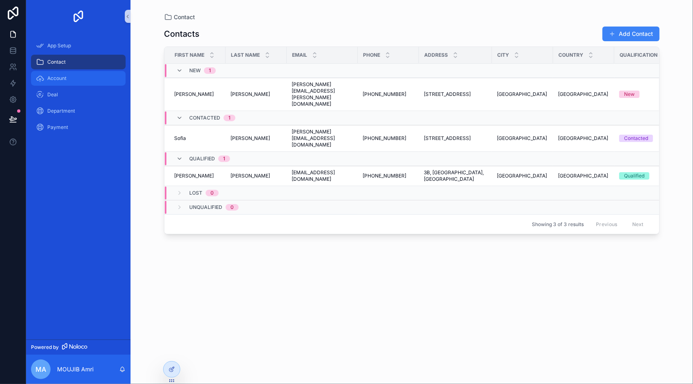  Describe the element at coordinates (78, 127) in the screenshot. I see `a: Payment` at that location.